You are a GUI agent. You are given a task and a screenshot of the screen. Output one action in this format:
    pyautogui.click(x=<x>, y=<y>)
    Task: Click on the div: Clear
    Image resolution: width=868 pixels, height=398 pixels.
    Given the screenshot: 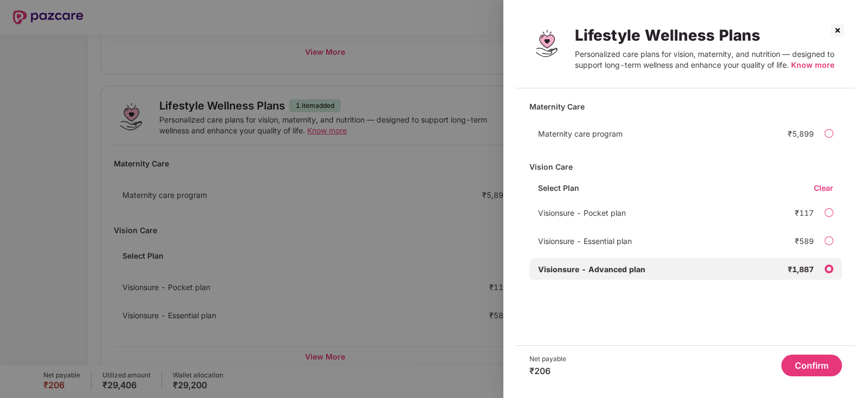 What is the action you would take?
    pyautogui.click(x=828, y=188)
    